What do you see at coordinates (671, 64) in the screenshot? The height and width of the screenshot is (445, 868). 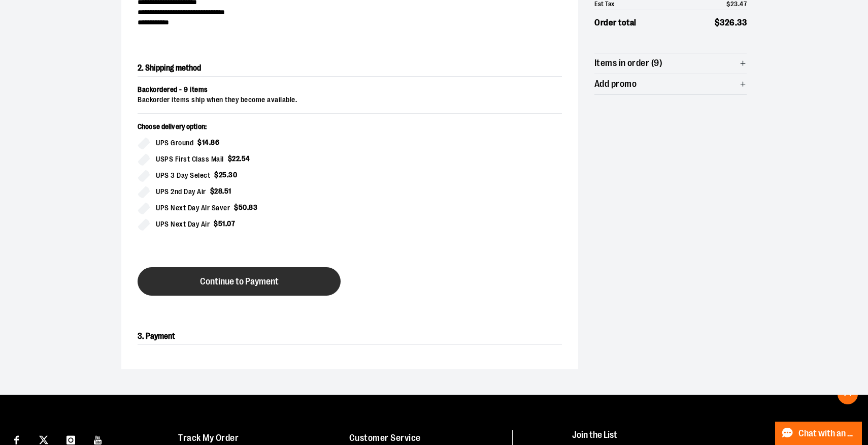 I see `button: Items in order (9)` at bounding box center [671, 64].